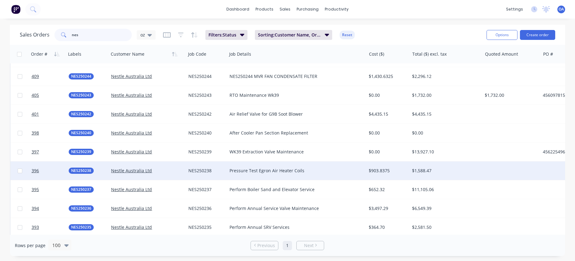 This screenshot has width=575, height=261. I want to click on a: Next page, so click(310, 245).